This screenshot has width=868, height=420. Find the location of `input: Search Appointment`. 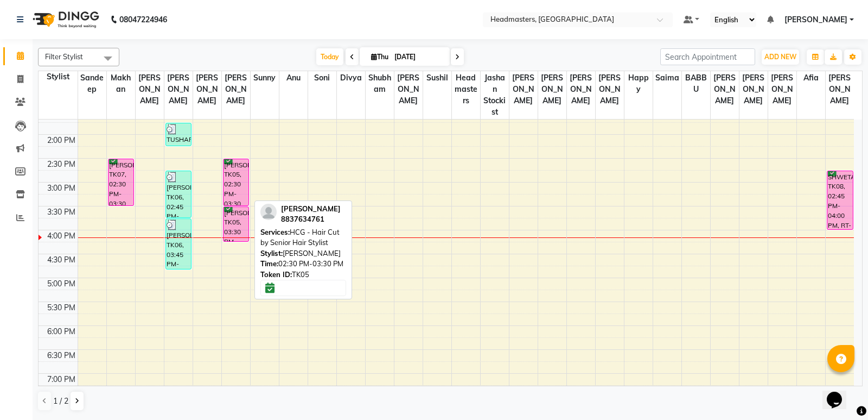

input: Search Appointment is located at coordinates (707, 57).